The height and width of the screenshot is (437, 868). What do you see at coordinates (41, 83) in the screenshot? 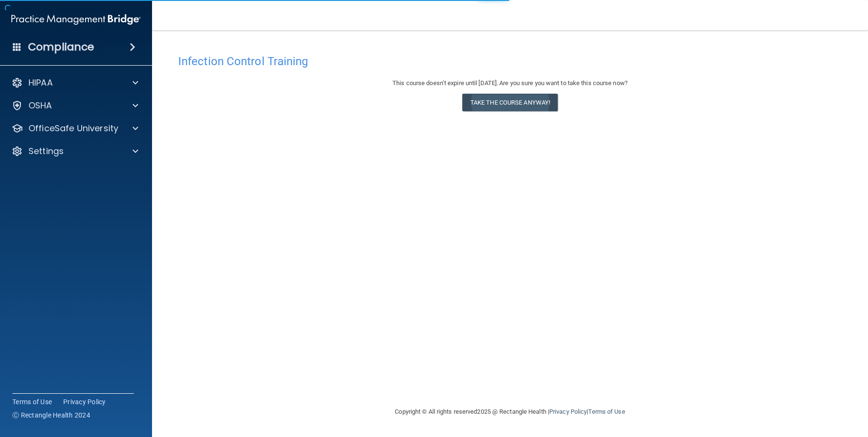
I see `p: HIPAA` at bounding box center [41, 83].